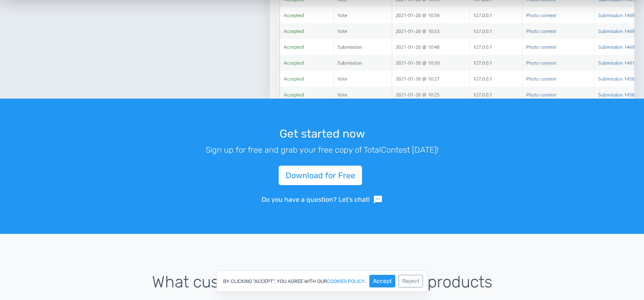  What do you see at coordinates (322, 200) in the screenshot?
I see `a: Do you have a question? Let's chat!sms` at bounding box center [322, 200].